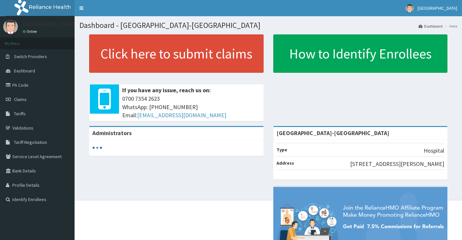 Image resolution: width=462 pixels, height=240 pixels. Describe the element at coordinates (430, 26) in the screenshot. I see `a: Dashboard` at that location.